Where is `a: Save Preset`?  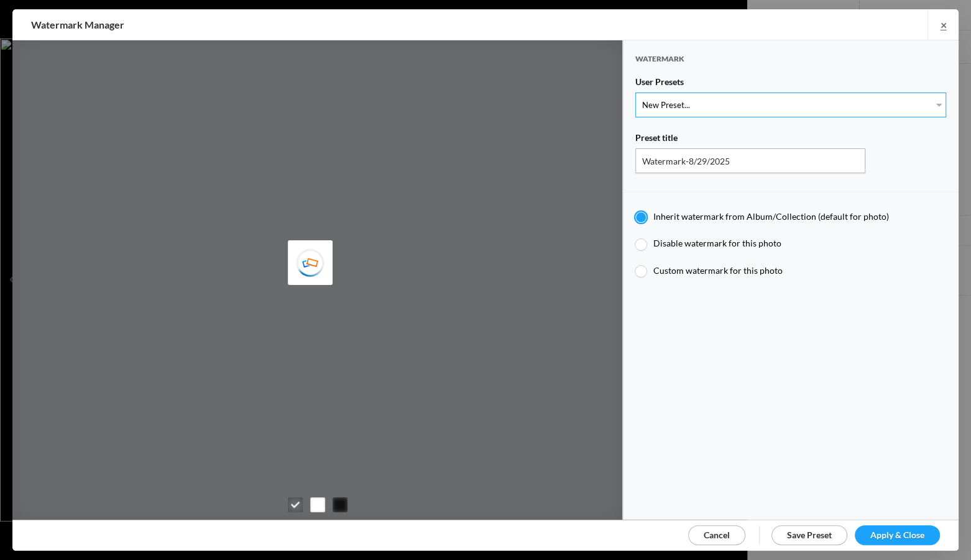 a: Save Preset is located at coordinates (810, 536).